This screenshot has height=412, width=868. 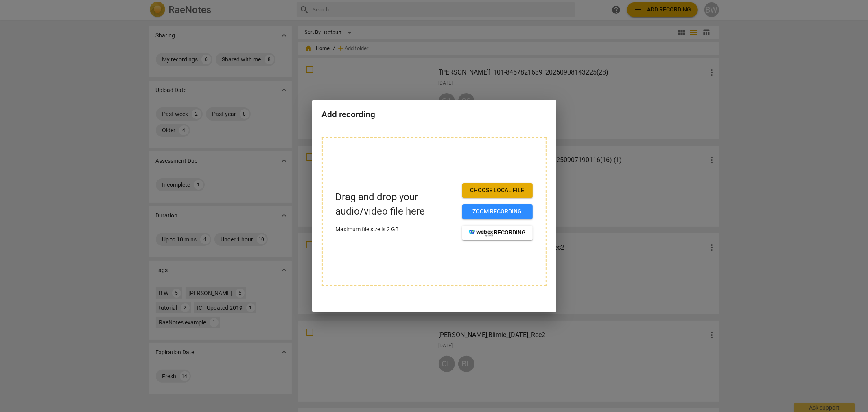 What do you see at coordinates (396, 230) in the screenshot?
I see `p: Maximum file size is 2 GB` at bounding box center [396, 230].